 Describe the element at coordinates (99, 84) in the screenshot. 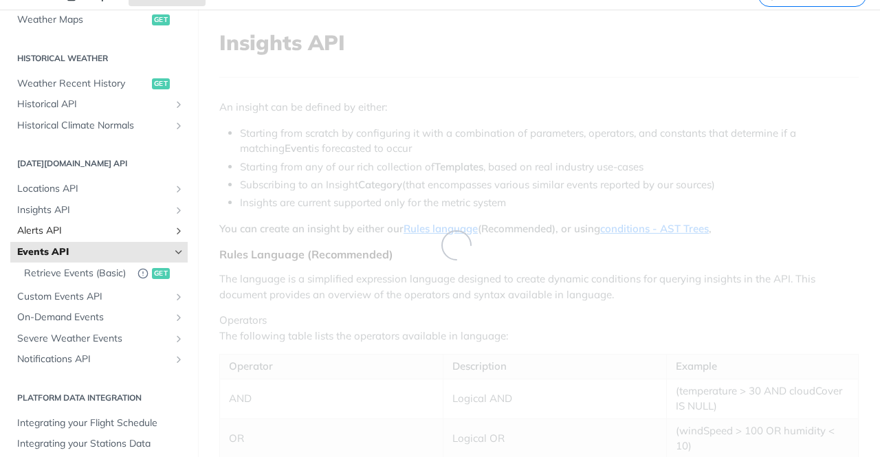

I see `a: Weather Recent Historyget` at that location.